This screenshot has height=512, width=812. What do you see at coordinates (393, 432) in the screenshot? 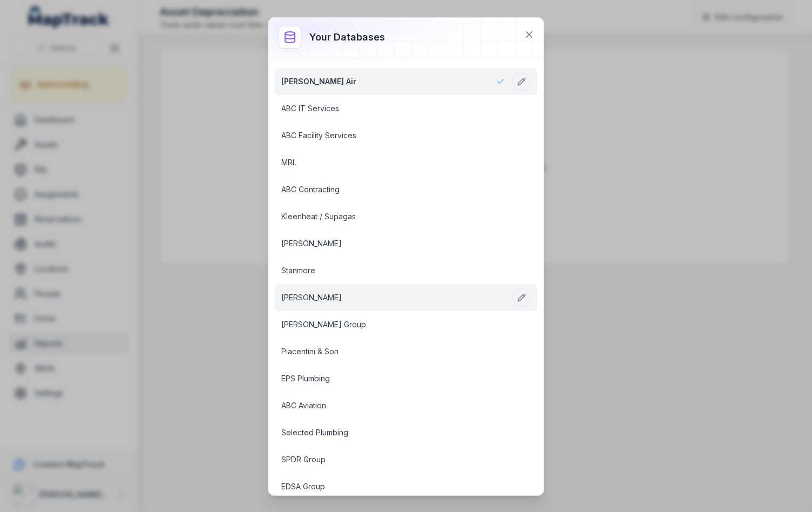
I see `a: Selected Plumbing` at bounding box center [393, 432].